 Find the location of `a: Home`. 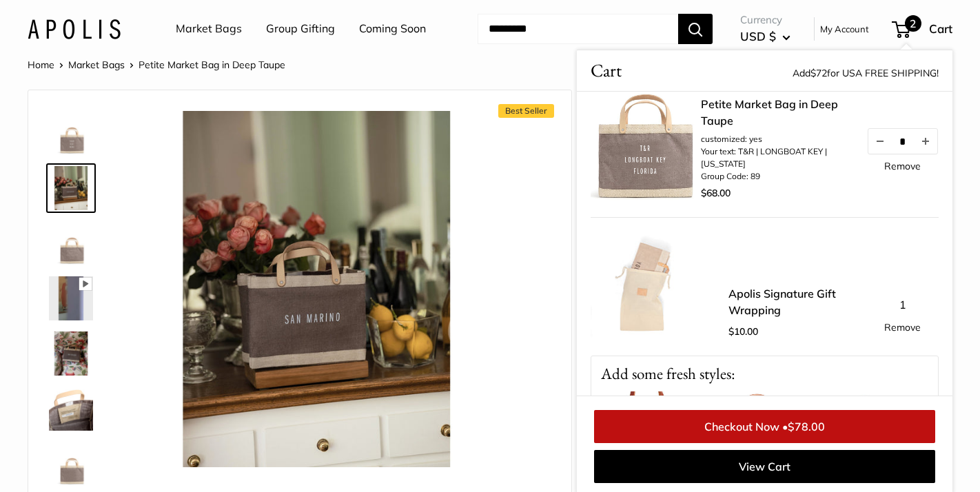

a: Home is located at coordinates (41, 65).